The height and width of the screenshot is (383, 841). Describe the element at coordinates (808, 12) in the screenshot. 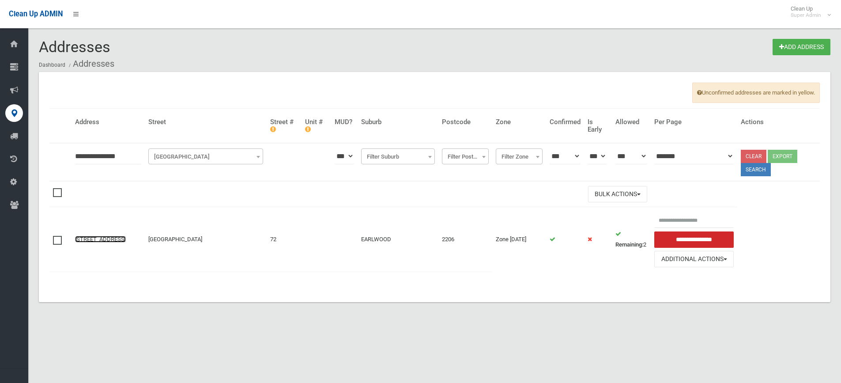

I see `span: Clean Up` at that location.